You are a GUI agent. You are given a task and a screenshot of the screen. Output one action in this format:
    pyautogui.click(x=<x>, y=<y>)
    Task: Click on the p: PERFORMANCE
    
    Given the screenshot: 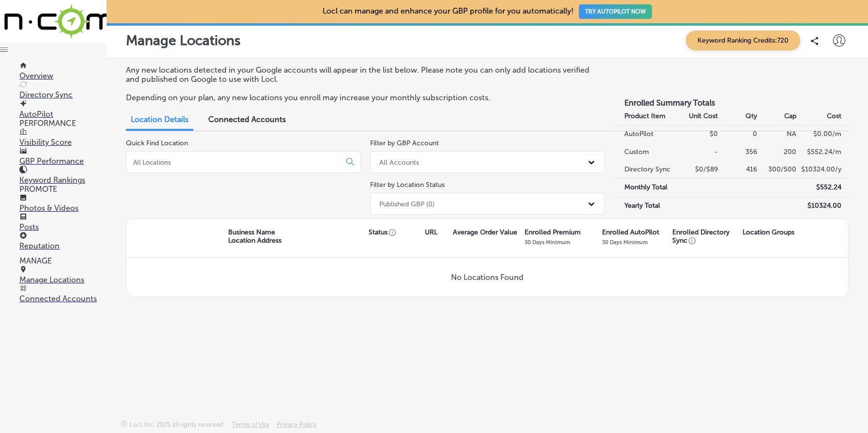 What is the action you would take?
    pyautogui.click(x=62, y=123)
    